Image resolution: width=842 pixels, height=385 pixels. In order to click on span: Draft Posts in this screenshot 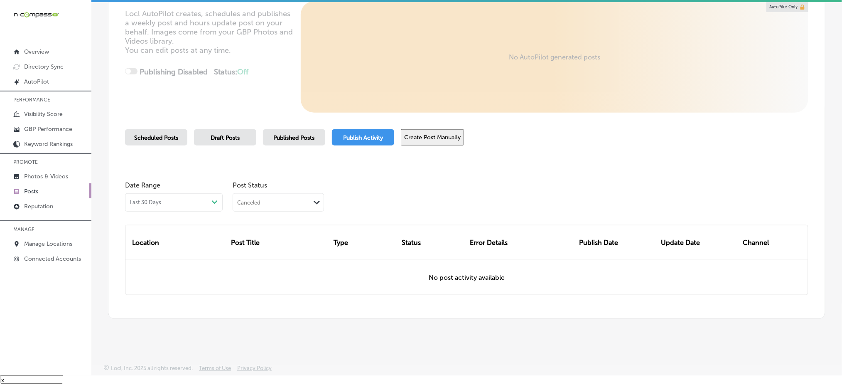, I will do `click(225, 138)`.